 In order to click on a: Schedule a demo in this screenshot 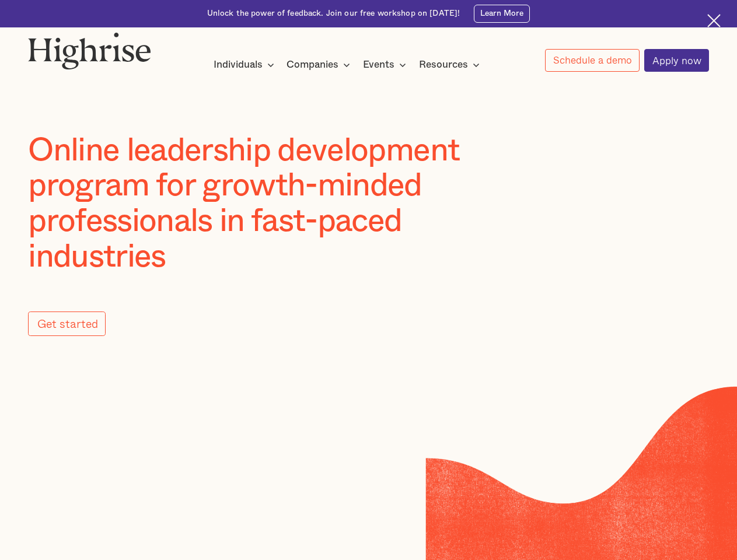, I will do `click(592, 60)`.